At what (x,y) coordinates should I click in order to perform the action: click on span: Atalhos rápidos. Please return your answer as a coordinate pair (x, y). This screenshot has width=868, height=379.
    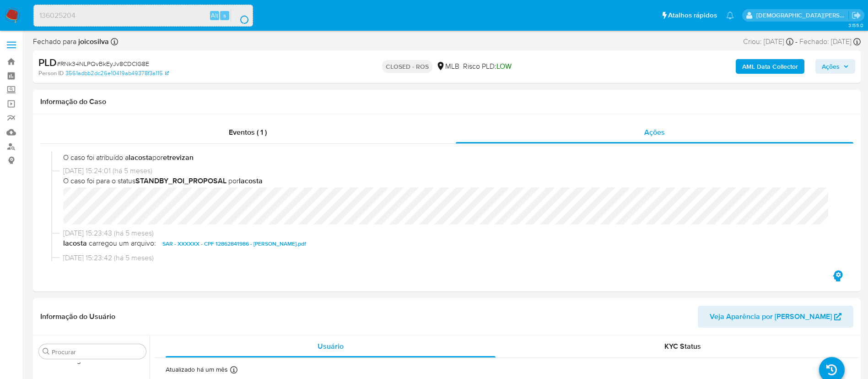
    Looking at the image, I should click on (692, 15).